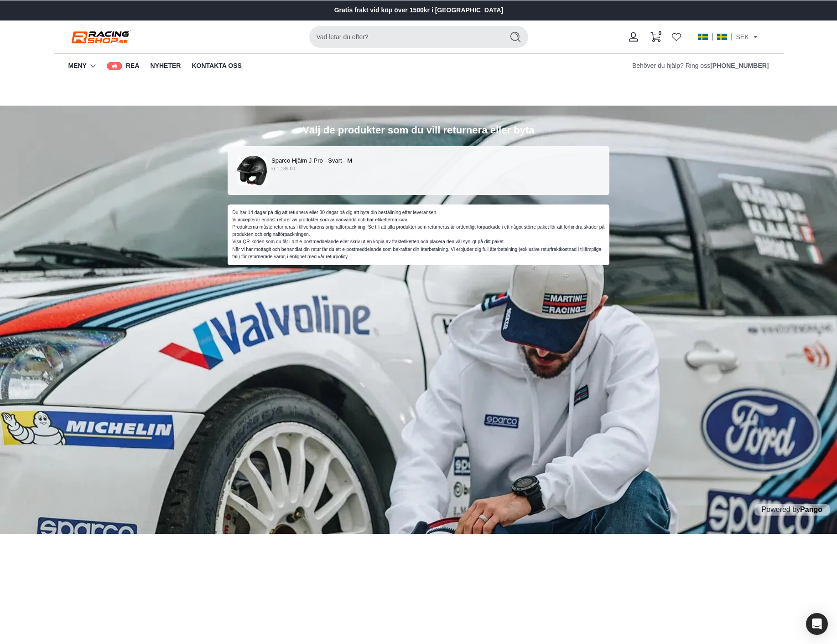 This screenshot has height=644, width=837. Describe the element at coordinates (166, 66) in the screenshot. I see `a: Nyheter` at that location.